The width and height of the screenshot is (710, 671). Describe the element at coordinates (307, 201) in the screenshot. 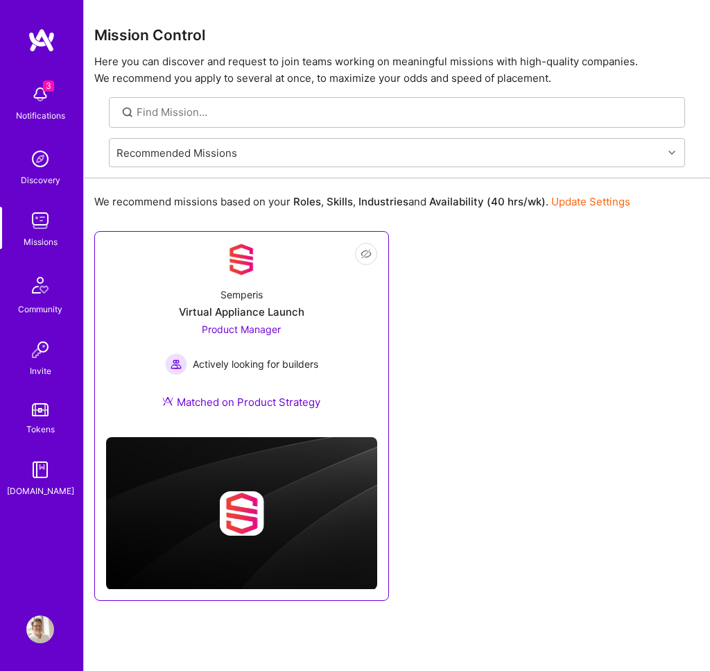

I see `b: Roles` at that location.